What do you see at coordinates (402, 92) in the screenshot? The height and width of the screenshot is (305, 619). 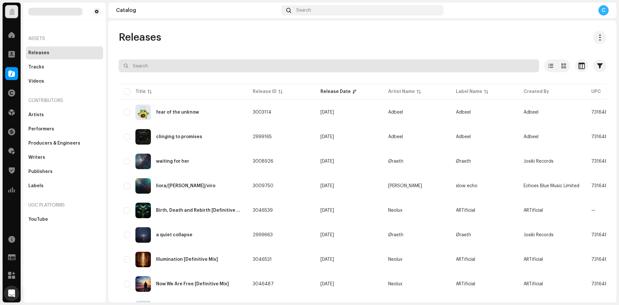 I see `div: Artist Name` at bounding box center [402, 92].